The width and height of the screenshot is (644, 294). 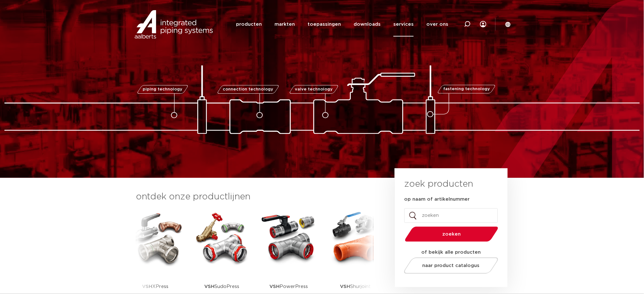 What do you see at coordinates (324, 24) in the screenshot?
I see `a: toepassingen` at bounding box center [324, 24].